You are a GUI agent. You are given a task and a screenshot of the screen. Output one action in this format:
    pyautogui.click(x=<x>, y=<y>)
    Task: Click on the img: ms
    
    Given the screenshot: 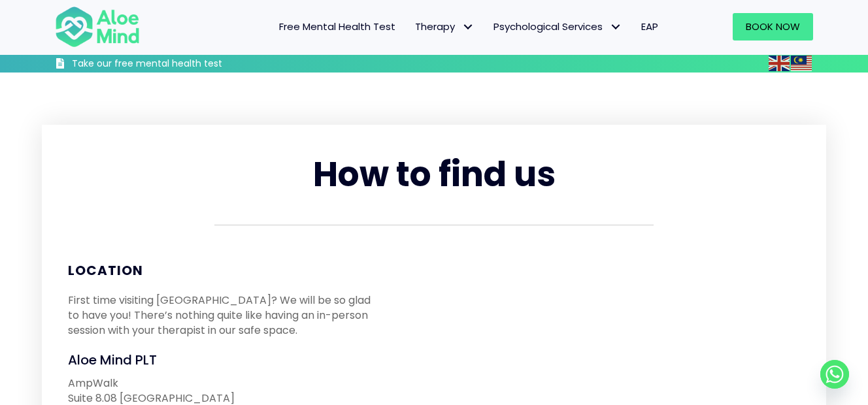 What is the action you would take?
    pyautogui.click(x=802, y=63)
    